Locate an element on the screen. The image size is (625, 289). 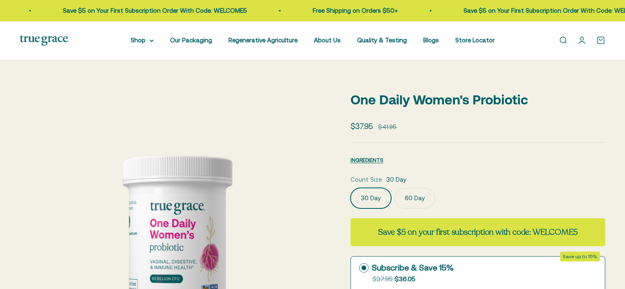
strong: Save $5 on your first subscription with code: WELCOME5 is located at coordinates (478, 232).